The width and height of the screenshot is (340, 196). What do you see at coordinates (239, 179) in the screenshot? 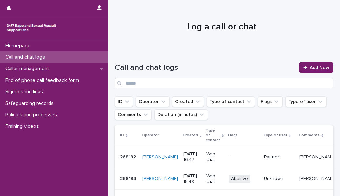
I see `span: Abusive` at bounding box center [239, 179].